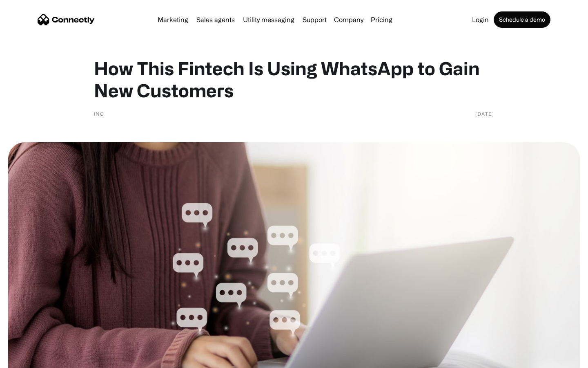 Image resolution: width=588 pixels, height=368 pixels. Describe the element at coordinates (294, 79) in the screenshot. I see `h1: How This Fintech Is Using WhatsApp to Gain New Customers` at that location.